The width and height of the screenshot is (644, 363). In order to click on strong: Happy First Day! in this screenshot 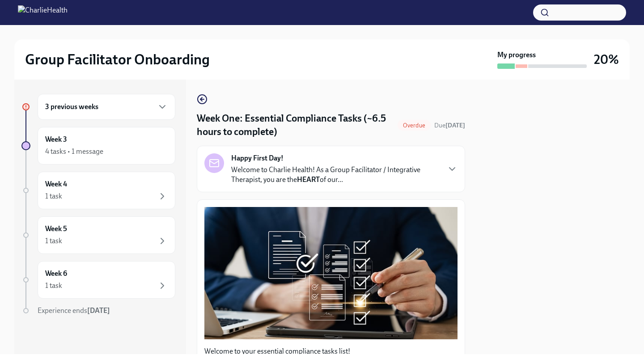, I will do `click(257, 158)`.